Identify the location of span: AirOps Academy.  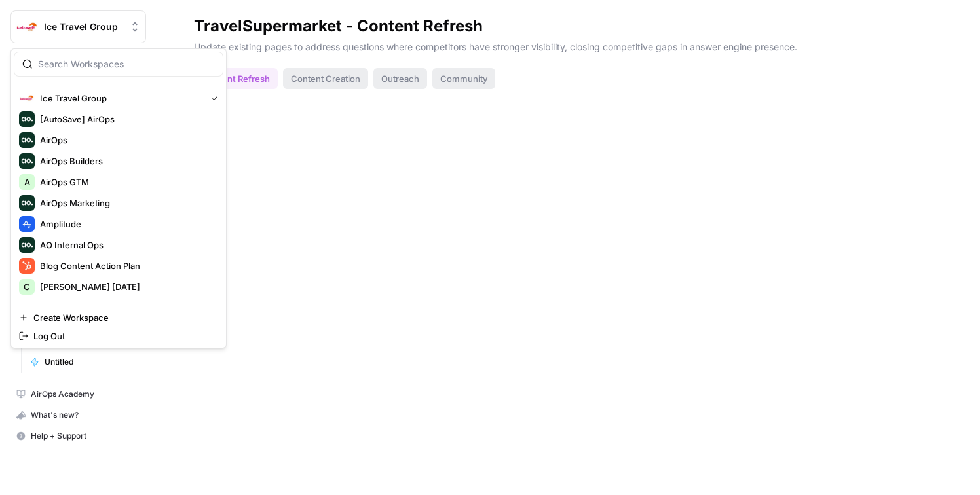
(85, 394).